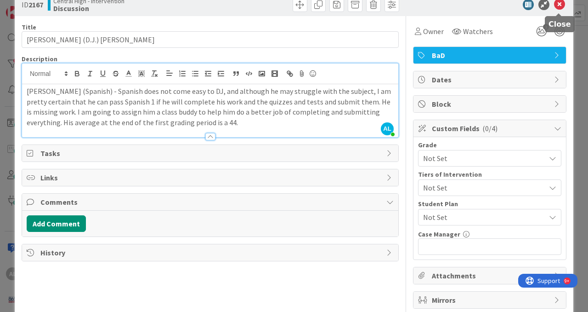  What do you see at coordinates (490, 204) in the screenshot?
I see `div: Student Plan` at bounding box center [490, 204].